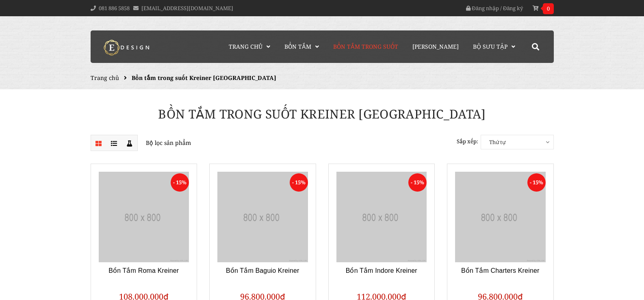  I want to click on a: Bồn Tắm, so click(301, 46).